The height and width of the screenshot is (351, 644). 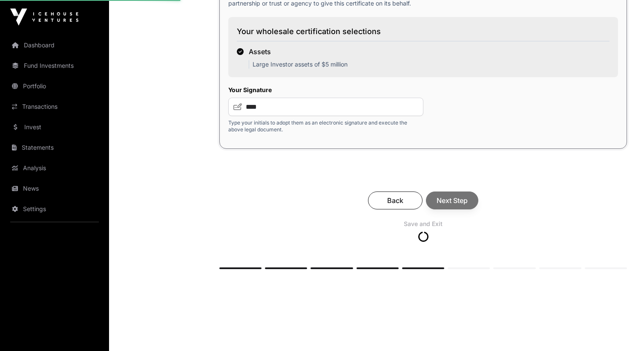 I want to click on a: Analysis, so click(x=55, y=168).